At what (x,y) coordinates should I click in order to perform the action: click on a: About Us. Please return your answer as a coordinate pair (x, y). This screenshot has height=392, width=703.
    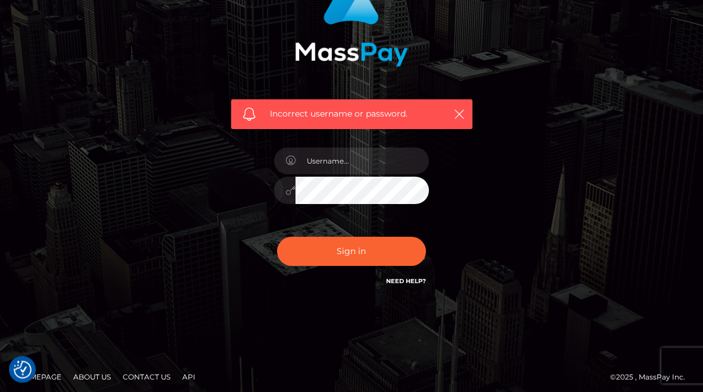
    Looking at the image, I should click on (92, 377).